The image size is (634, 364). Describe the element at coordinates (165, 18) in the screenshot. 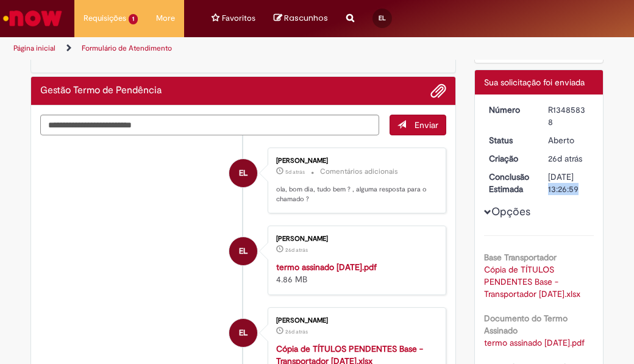

I see `span: More` at that location.